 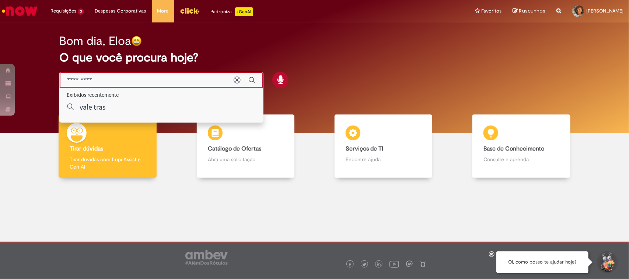 I want to click on span: Favoritos, so click(x=491, y=11).